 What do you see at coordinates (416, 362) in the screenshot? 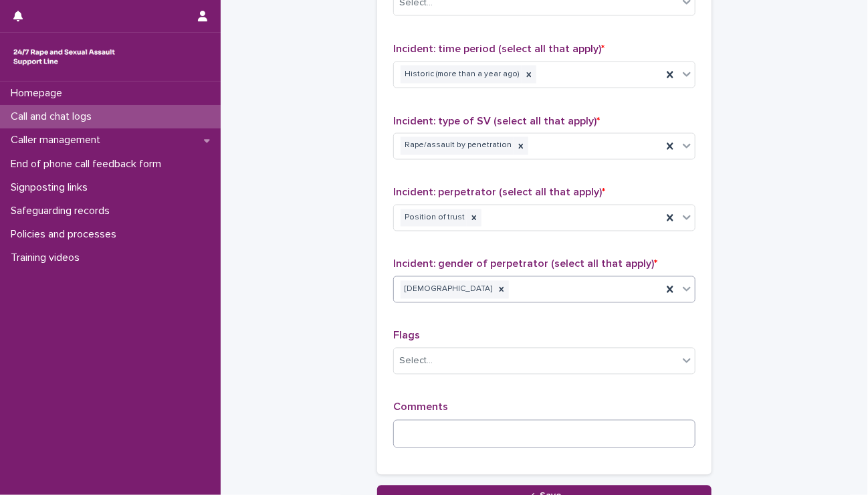
I see `div: Select...` at bounding box center [416, 362].